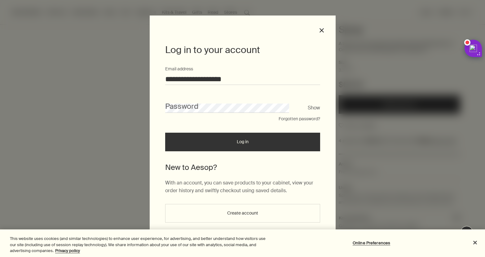  I want to click on div: This website uses cookies (and similar technologies) to enhance user experience, for advertising,..., so click(138, 245).